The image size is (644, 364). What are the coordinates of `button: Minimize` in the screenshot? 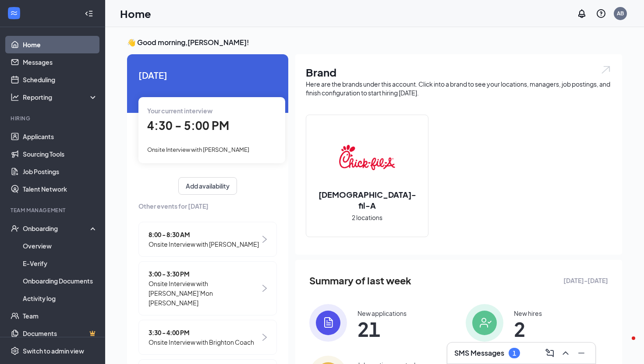 It's located at (581, 354).